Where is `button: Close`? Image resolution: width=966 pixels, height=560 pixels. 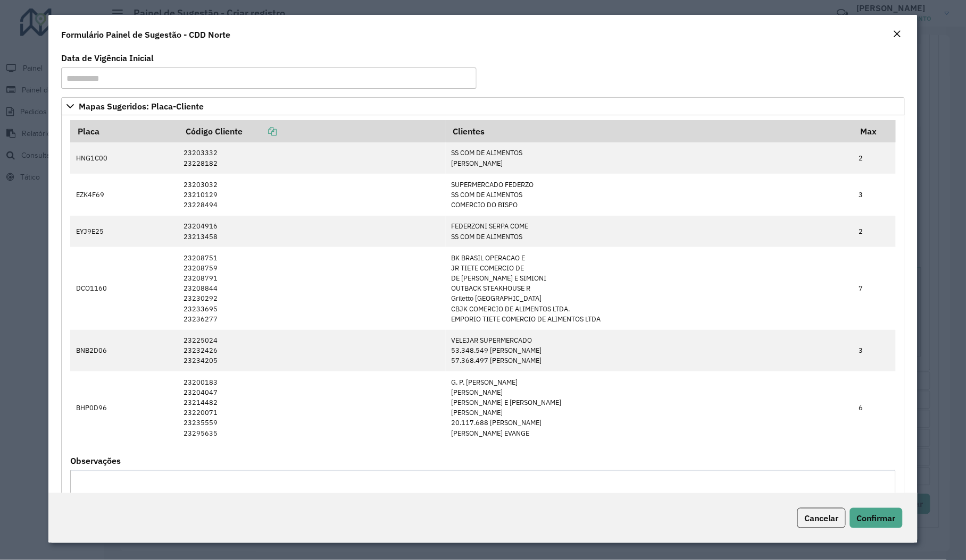
button: Close is located at coordinates (898, 34).